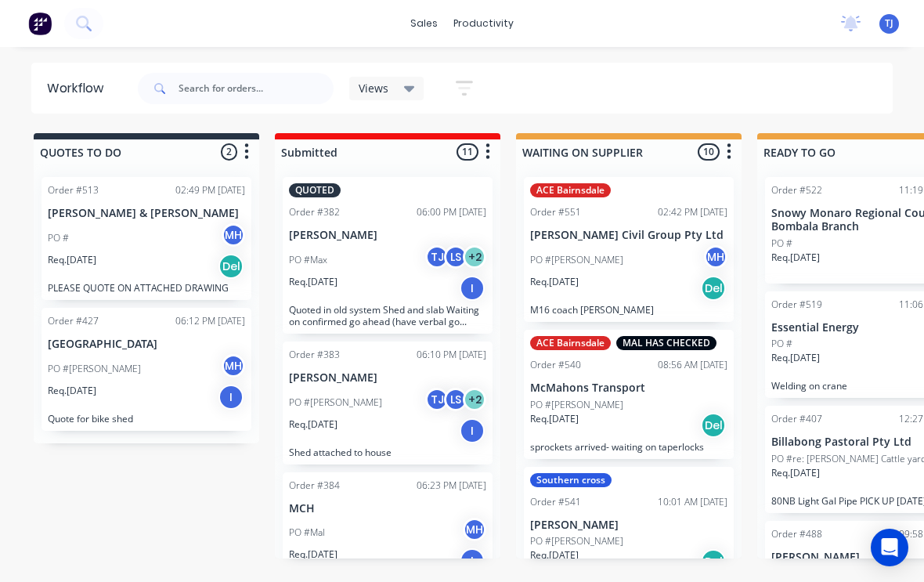 This screenshot has height=582, width=924. Describe the element at coordinates (73, 190) in the screenshot. I see `div: Order #513` at that location.